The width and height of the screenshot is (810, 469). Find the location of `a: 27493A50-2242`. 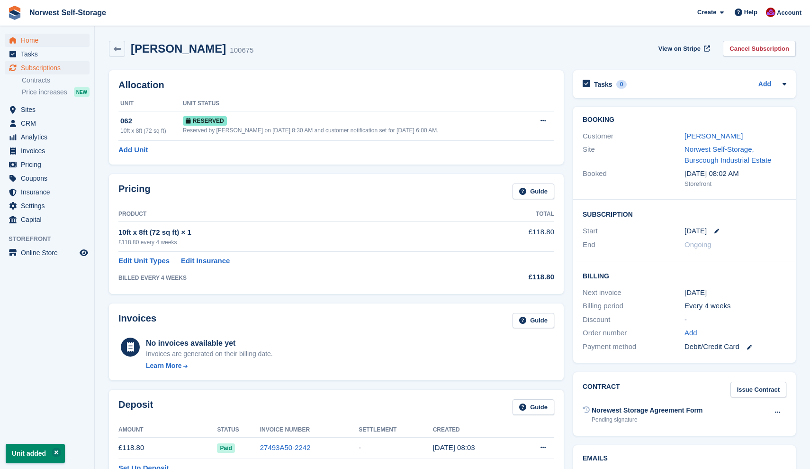

a: 27493A50-2242 is located at coordinates (285, 447).